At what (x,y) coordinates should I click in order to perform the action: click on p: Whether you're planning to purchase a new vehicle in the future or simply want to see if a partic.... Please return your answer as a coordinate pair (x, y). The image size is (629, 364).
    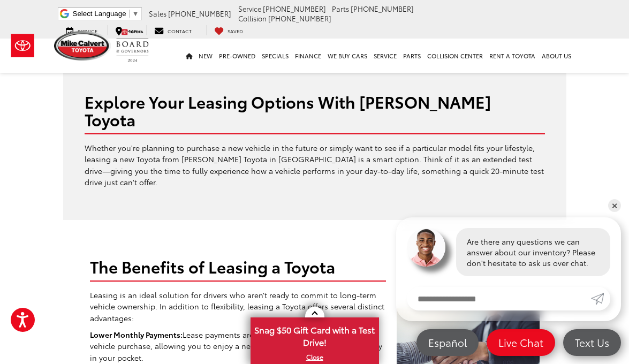
    Looking at the image, I should click on (315, 165).